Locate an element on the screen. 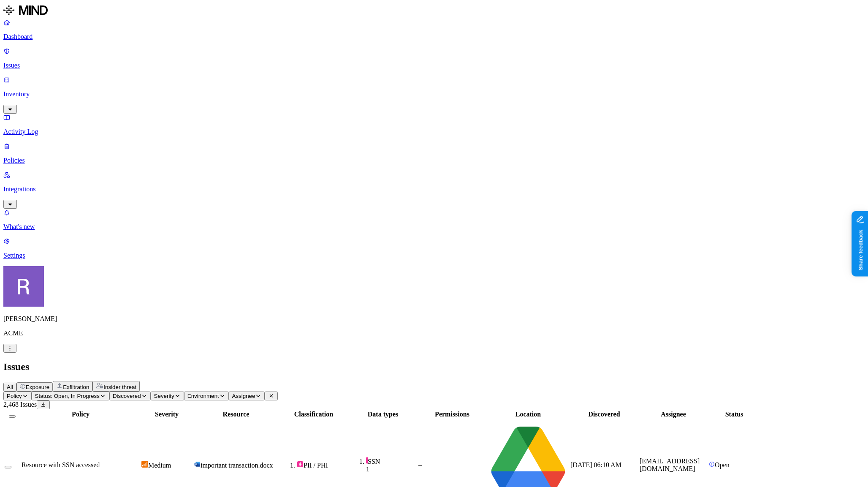 The height and width of the screenshot is (487, 868). div: Discovered is located at coordinates (604, 414).